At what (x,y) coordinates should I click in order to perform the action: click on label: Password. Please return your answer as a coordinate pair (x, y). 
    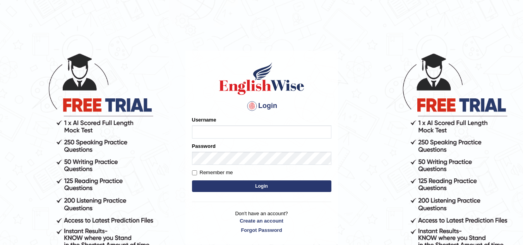
    Looking at the image, I should click on (204, 146).